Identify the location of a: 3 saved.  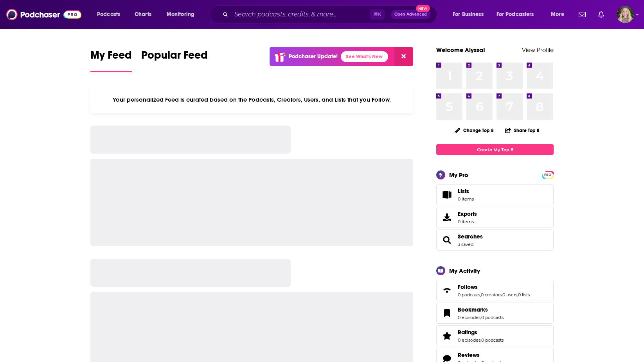
(465, 244).